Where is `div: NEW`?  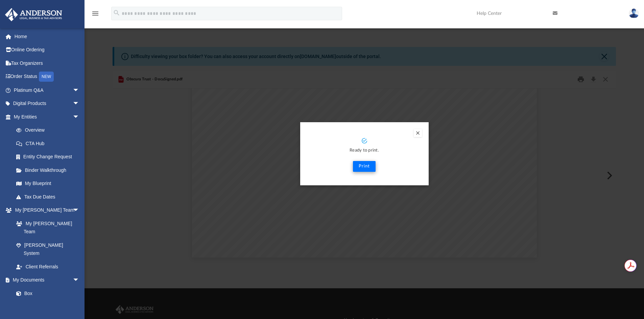 div: NEW is located at coordinates (46, 77).